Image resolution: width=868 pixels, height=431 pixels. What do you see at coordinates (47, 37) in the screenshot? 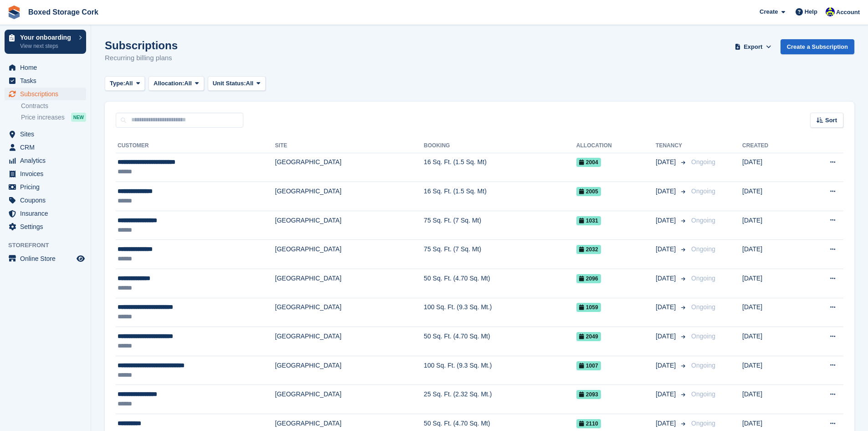
I see `p: Your onboarding` at bounding box center [47, 37].